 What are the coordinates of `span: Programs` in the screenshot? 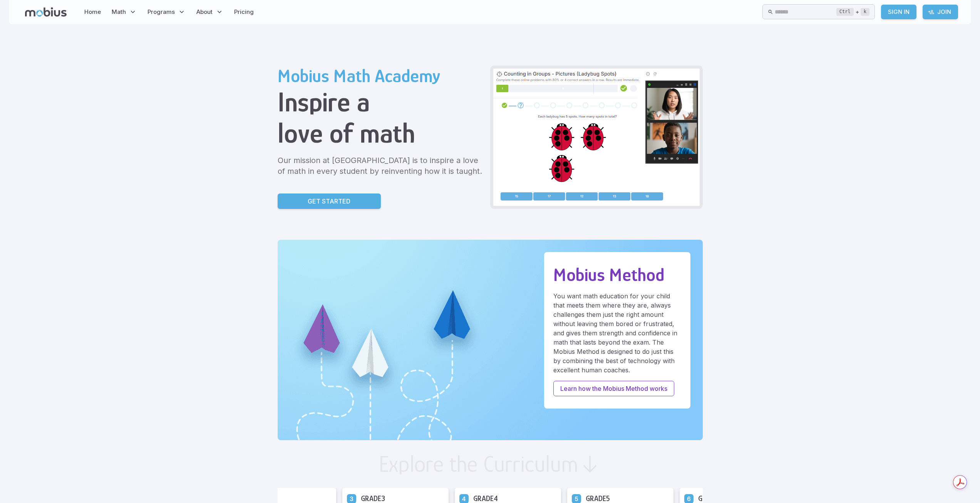 It's located at (161, 12).